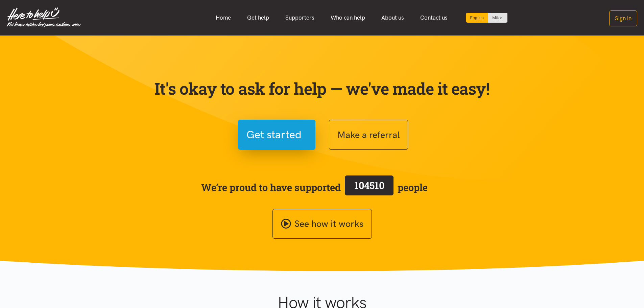 The width and height of the screenshot is (644, 308). Describe the element at coordinates (274, 134) in the screenshot. I see `span: Get started` at that location.